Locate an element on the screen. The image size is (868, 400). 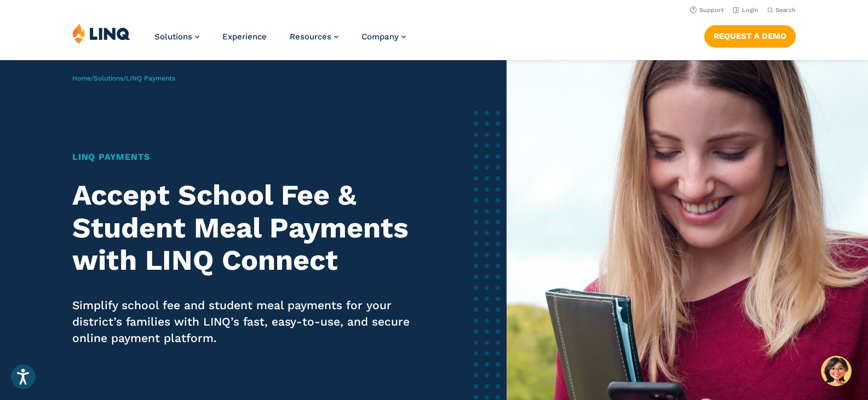
h2: Accept School Fee & Student Meal Payments with LINQ Connect is located at coordinates (244, 228).